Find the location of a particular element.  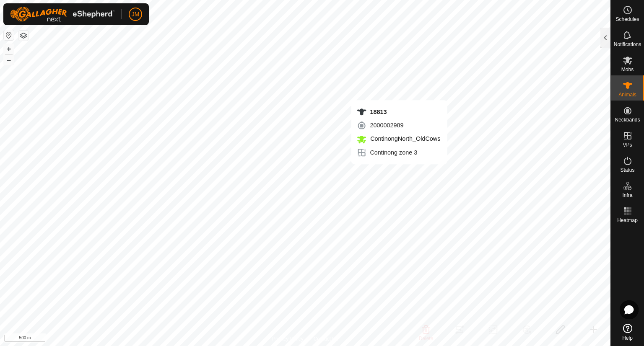

a: Privacy Policy is located at coordinates (288, 340).